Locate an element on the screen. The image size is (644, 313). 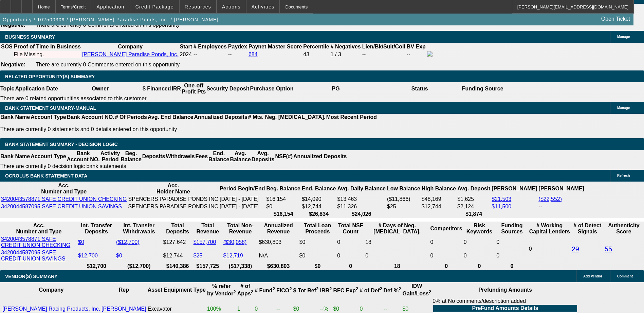
th: Authenticity Score is located at coordinates (624, 229).